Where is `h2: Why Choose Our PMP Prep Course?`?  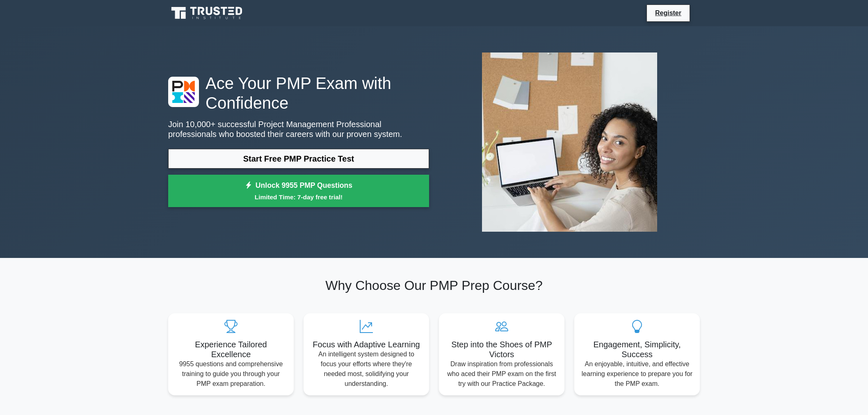
h2: Why Choose Our PMP Prep Course? is located at coordinates (434, 285).